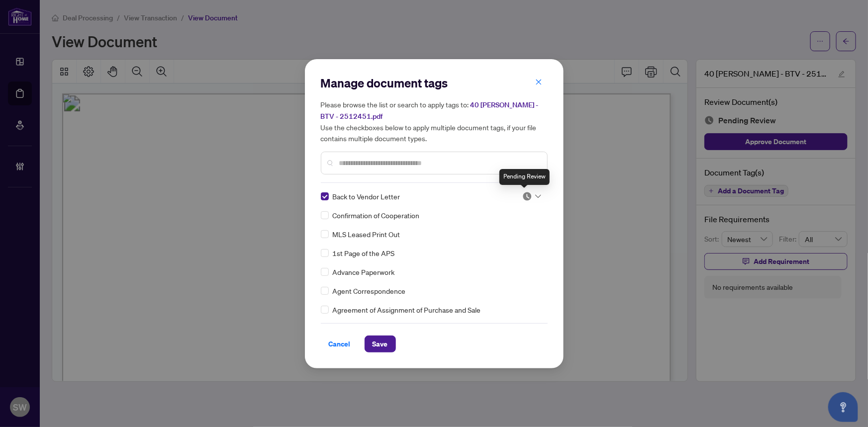  What do you see at coordinates (525, 177) in the screenshot?
I see `div: Pending Review` at bounding box center [525, 177].